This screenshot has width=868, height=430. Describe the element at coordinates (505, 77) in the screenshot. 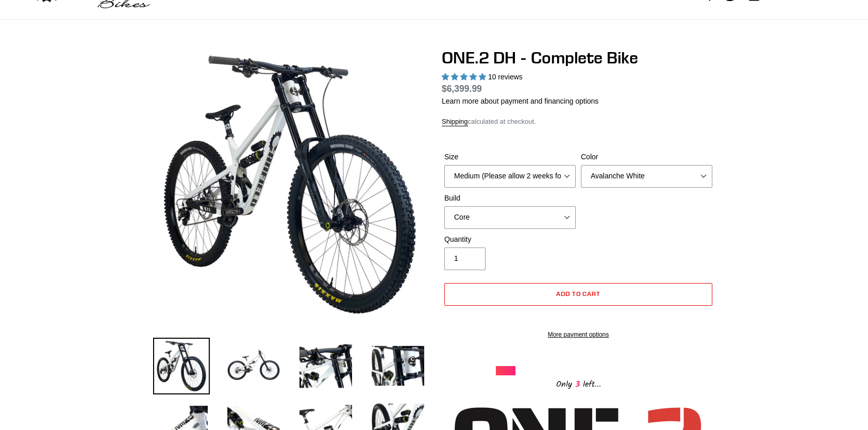

I see `span: 10 reviews` at that location.